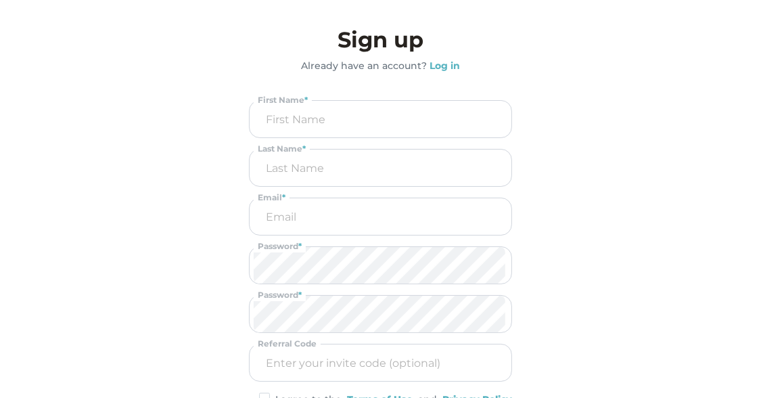 Image resolution: width=761 pixels, height=398 pixels. Describe the element at coordinates (380, 168) in the screenshot. I see `input: Last Name` at that location.